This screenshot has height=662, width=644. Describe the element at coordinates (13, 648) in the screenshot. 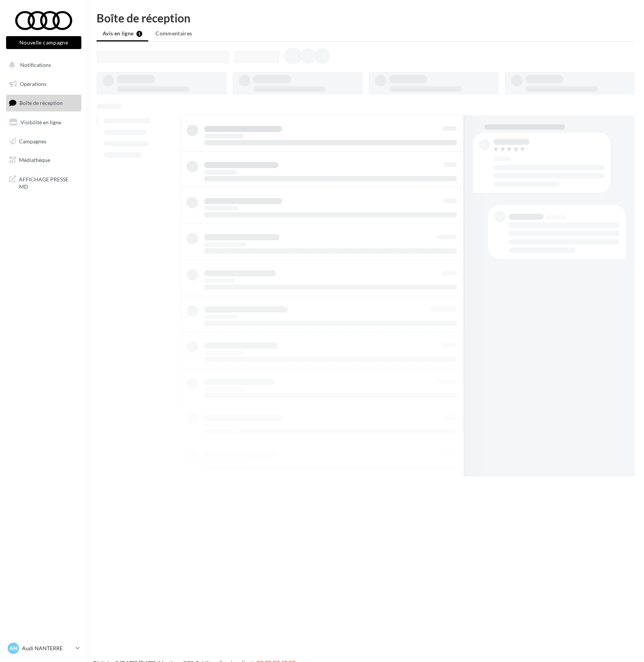

I see `span: AN` at that location.